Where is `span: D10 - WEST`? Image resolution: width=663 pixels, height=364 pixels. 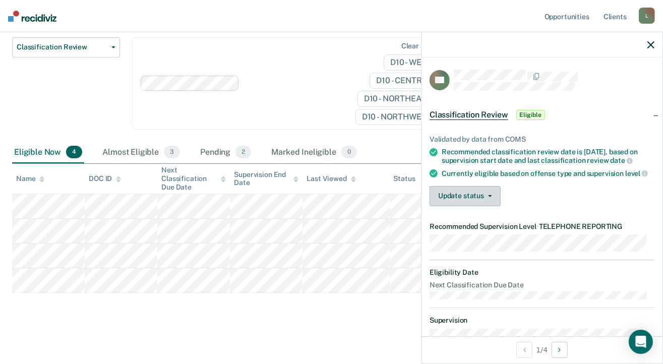
span: D10 - WEST is located at coordinates (415, 63).